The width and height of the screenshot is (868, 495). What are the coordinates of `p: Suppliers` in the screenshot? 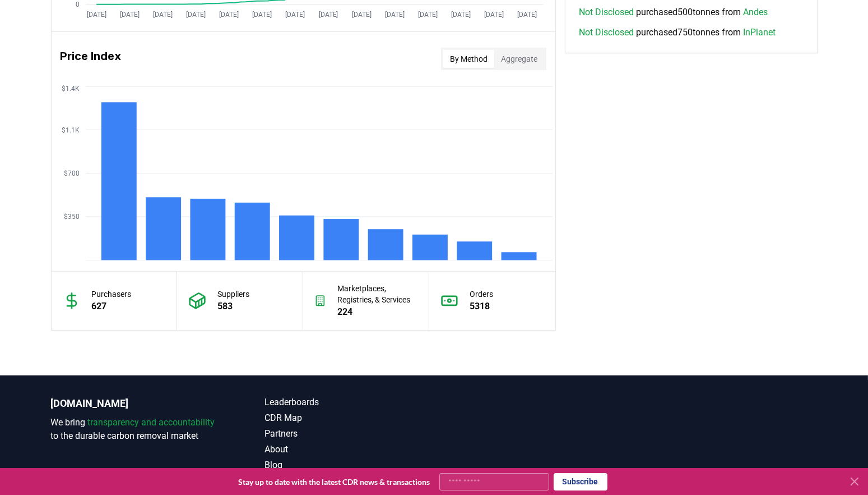 It's located at (233, 294).